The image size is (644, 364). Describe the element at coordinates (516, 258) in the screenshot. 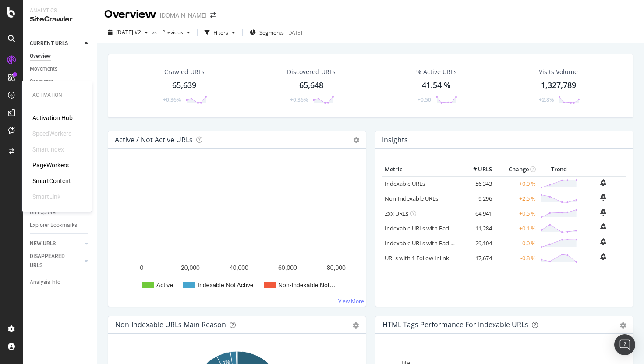

I see `td: -0.8 %` at that location.